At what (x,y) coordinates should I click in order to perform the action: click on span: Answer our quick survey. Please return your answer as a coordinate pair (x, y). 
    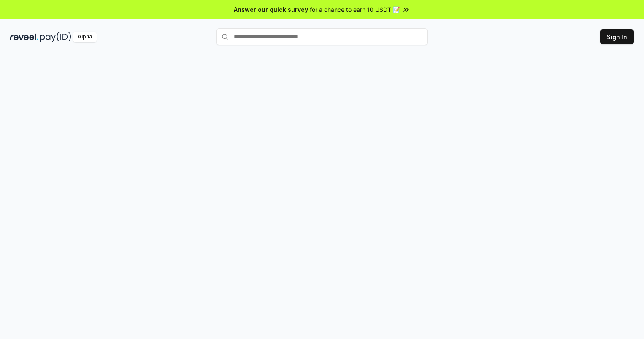
    Looking at the image, I should click on (271, 9).